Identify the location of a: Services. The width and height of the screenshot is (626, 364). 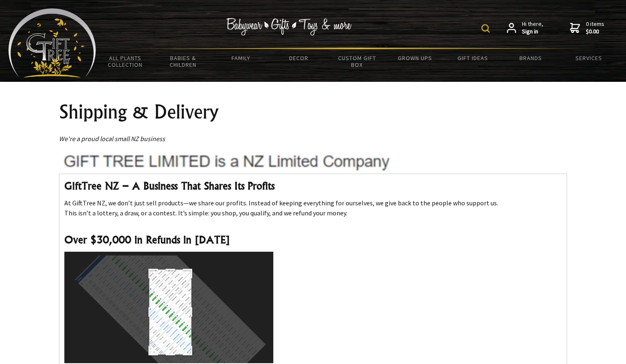
(588, 58).